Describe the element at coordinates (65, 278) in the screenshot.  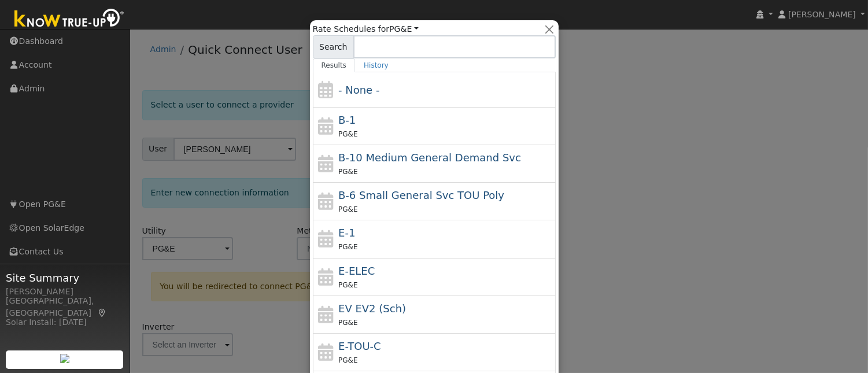
I see `span: Site Summary` at that location.